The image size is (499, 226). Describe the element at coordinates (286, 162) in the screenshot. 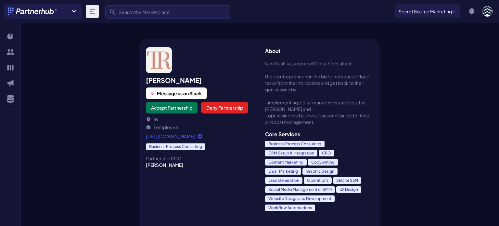

I see `span: Content Marketing` at that location.